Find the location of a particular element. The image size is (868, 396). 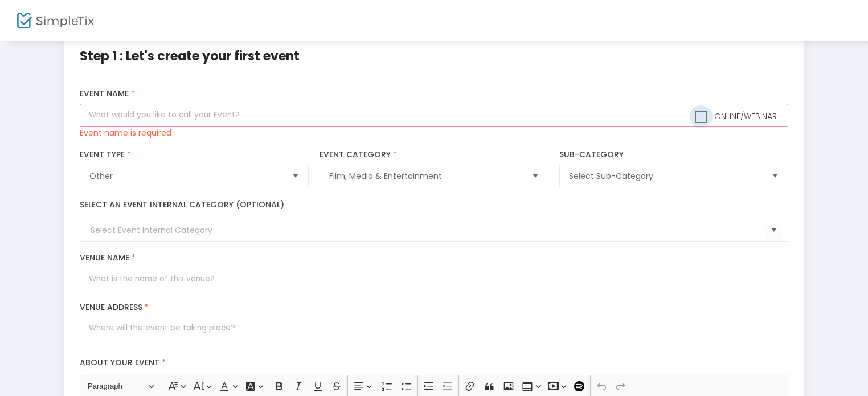

label: Venue Name is located at coordinates (434, 258).